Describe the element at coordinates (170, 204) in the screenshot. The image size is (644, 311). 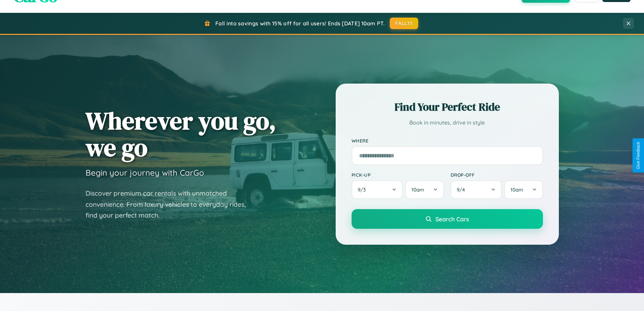
I see `p: Discover premium car rentals with unmatched convenience. From luxury vehicles to everyday rides, ...` at that location.